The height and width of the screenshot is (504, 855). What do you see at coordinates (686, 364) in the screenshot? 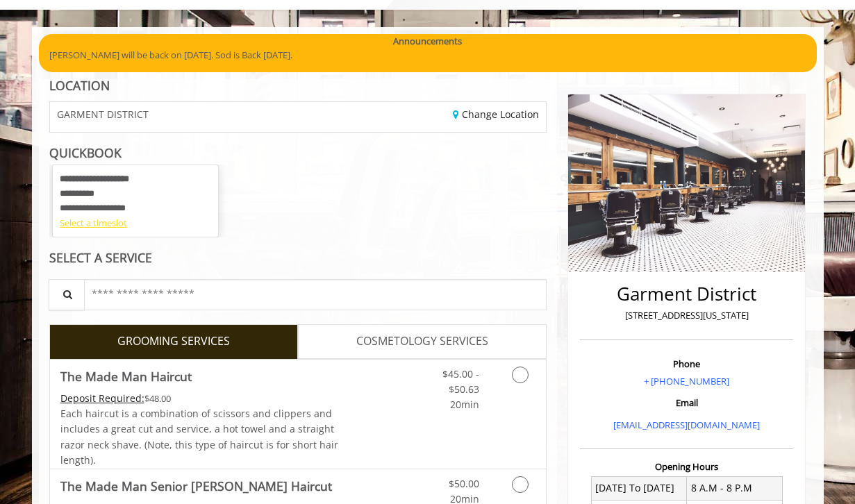
I see `h3: Phone` at bounding box center [686, 364].